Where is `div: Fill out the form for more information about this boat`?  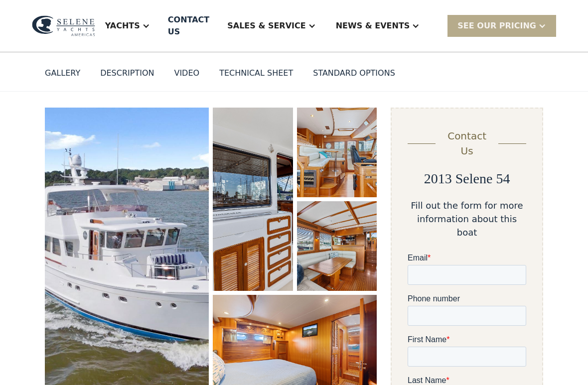
div: Fill out the form for more information about this boat is located at coordinates (467, 219).